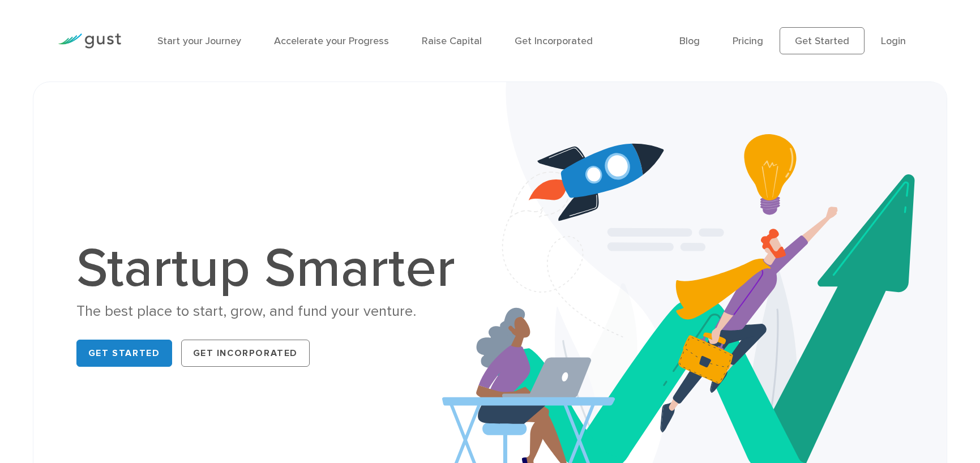 The image size is (980, 463). What do you see at coordinates (90, 41) in the screenshot?
I see `img: Gust Logo` at bounding box center [90, 41].